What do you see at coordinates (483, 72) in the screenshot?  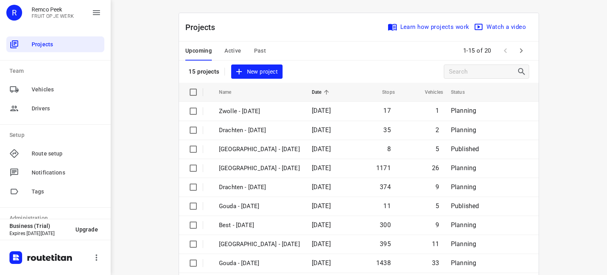 I see `input: Search projects` at bounding box center [483, 72].